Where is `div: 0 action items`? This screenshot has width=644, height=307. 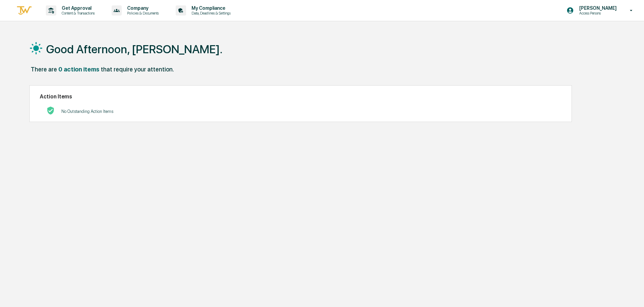
div: 0 action items is located at coordinates (79, 69).